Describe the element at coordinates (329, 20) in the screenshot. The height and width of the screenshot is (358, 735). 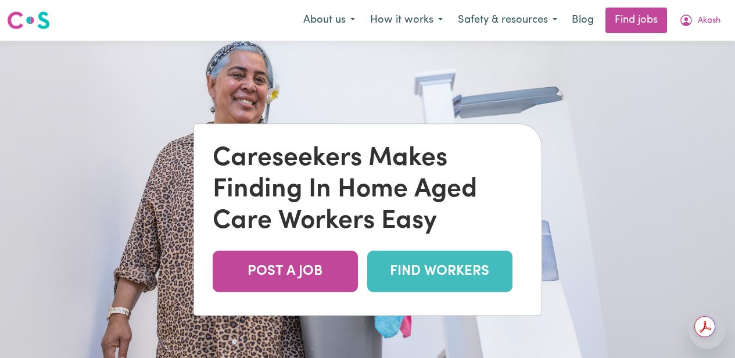
I see `button: About us` at that location.